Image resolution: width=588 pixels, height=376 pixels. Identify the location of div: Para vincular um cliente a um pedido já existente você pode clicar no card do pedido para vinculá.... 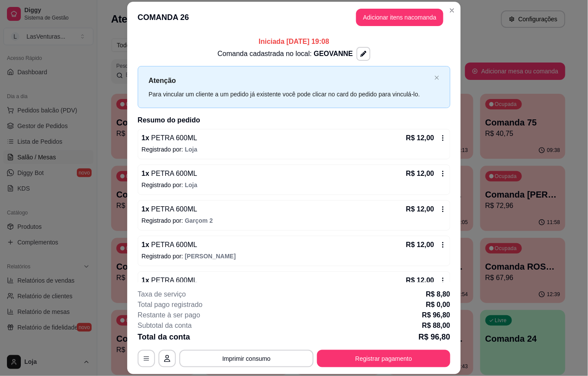
(290, 94).